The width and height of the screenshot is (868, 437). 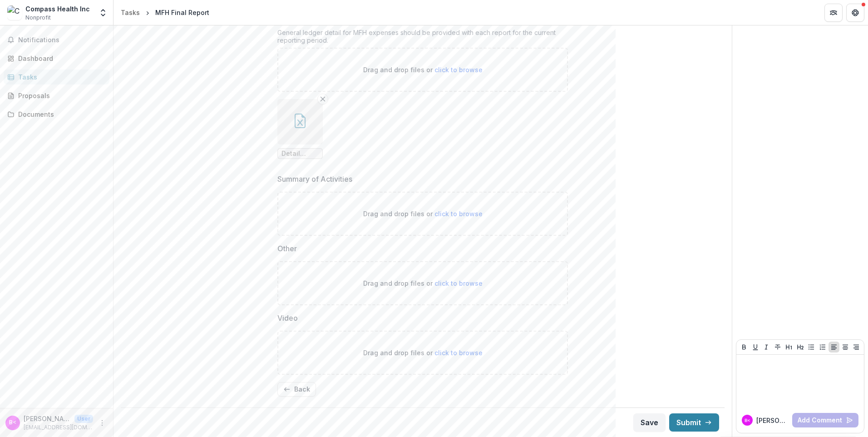 What do you see at coordinates (423, 38) in the screenshot?
I see `div: General ledger detail for MFH expenses should be provided with each report for the current report...` at bounding box center [423, 38].